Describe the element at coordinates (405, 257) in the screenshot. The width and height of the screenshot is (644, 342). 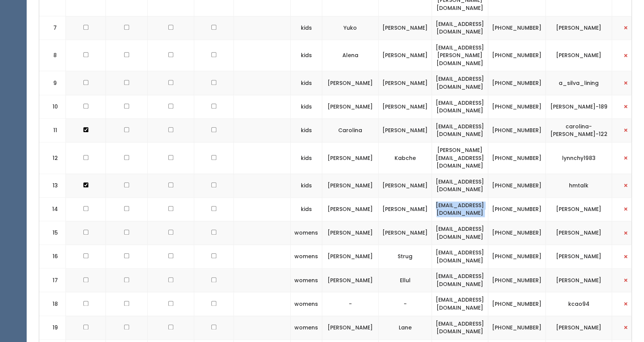
I see `td: Strug` at that location.